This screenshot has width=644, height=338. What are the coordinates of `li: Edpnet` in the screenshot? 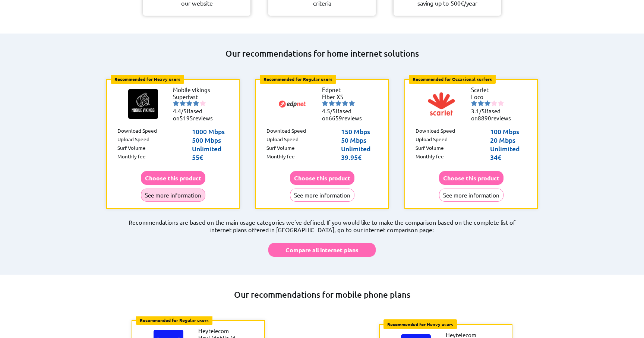 It's located at (344, 90).